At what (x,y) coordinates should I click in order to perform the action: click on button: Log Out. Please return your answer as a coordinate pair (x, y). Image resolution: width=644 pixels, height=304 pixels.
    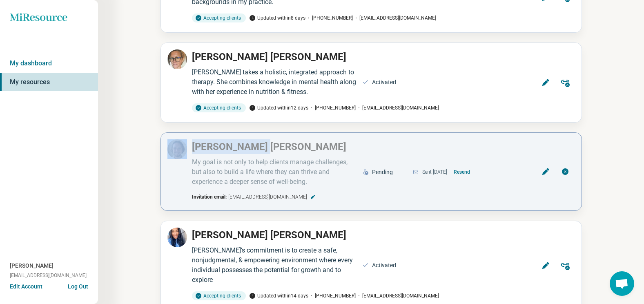
    Looking at the image, I should click on (78, 286).